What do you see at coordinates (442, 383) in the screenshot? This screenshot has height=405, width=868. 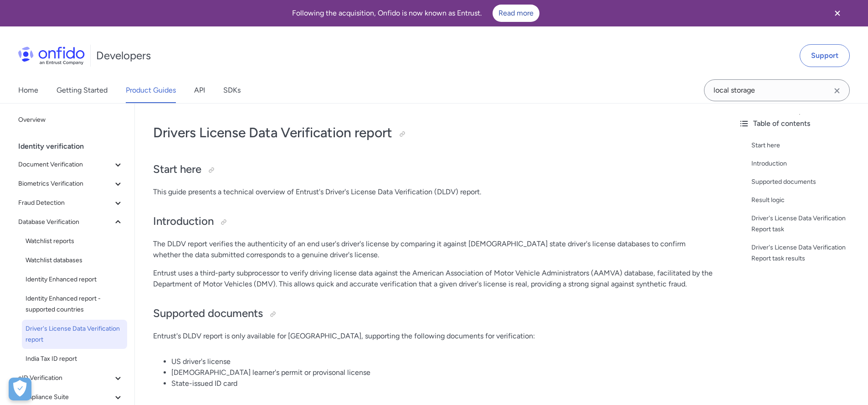 I see `li: State-issued ID card` at bounding box center [442, 383].